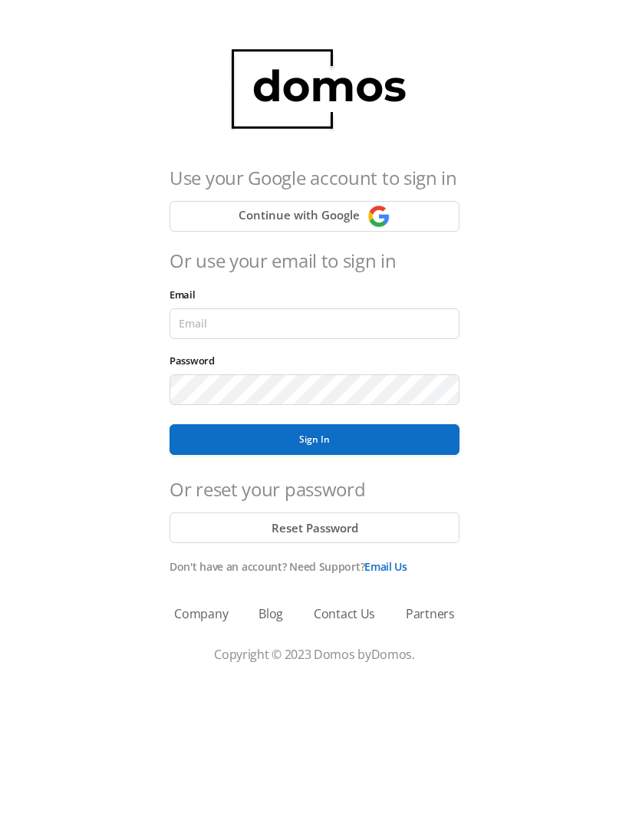  Describe the element at coordinates (314, 216) in the screenshot. I see `button: Continue with Google` at that location.